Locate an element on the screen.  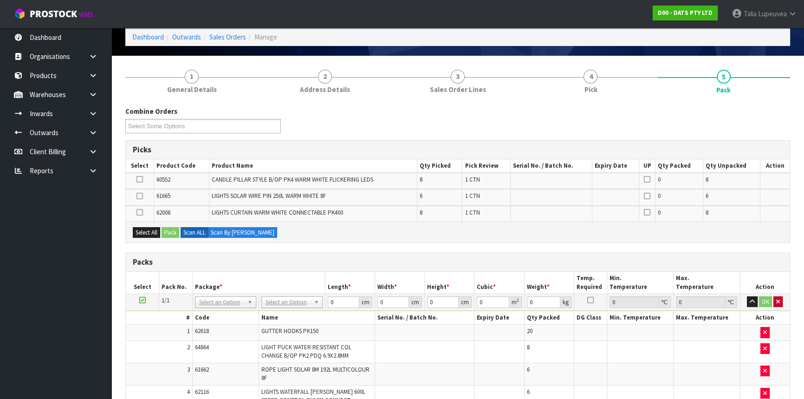
th: Qty Unpacked is located at coordinates (732, 166).